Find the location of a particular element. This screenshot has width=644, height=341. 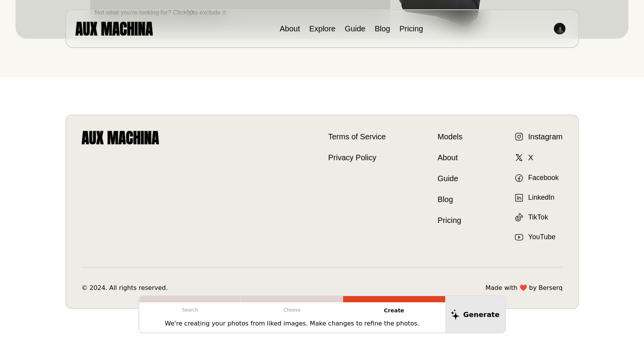

a: Berserq is located at coordinates (550, 288).